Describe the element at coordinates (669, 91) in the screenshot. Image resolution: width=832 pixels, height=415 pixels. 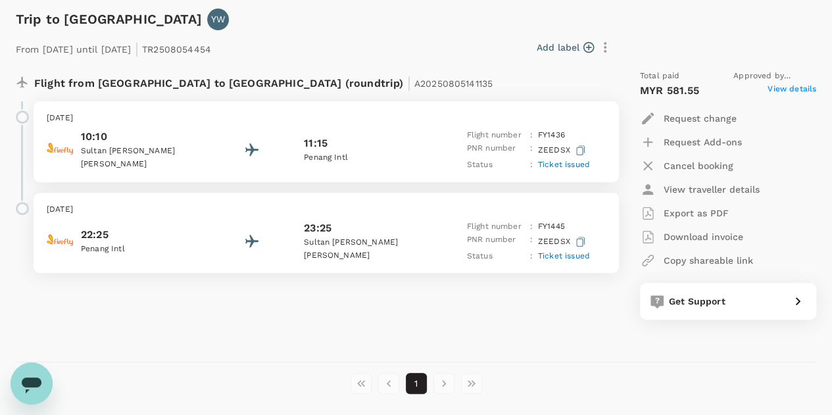
I see `p: MYR 581.55` at that location.